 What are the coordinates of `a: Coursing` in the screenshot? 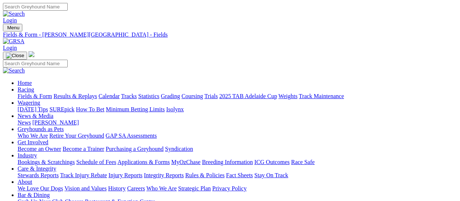 It's located at (192, 96).